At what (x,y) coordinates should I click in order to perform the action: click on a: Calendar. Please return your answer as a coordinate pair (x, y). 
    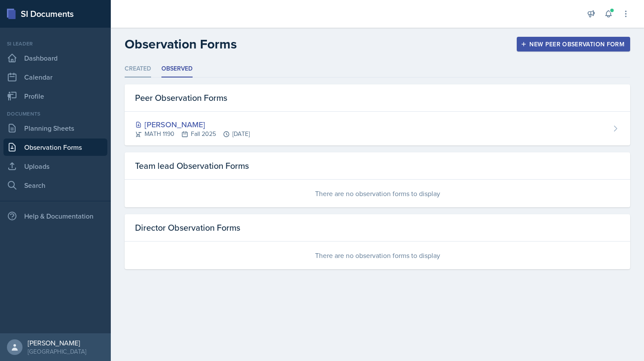
    Looking at the image, I should click on (55, 77).